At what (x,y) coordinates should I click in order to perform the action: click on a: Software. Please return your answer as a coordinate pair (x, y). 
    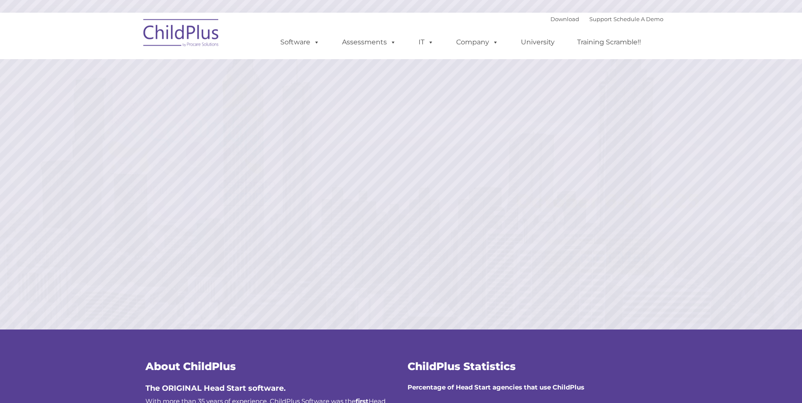
    Looking at the image, I should click on (300, 42).